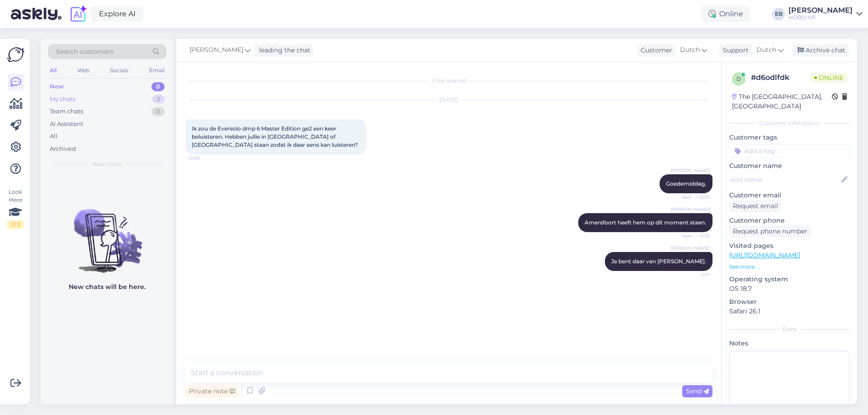 This screenshot has height=415, width=868. I want to click on p: New chats will be here., so click(107, 287).